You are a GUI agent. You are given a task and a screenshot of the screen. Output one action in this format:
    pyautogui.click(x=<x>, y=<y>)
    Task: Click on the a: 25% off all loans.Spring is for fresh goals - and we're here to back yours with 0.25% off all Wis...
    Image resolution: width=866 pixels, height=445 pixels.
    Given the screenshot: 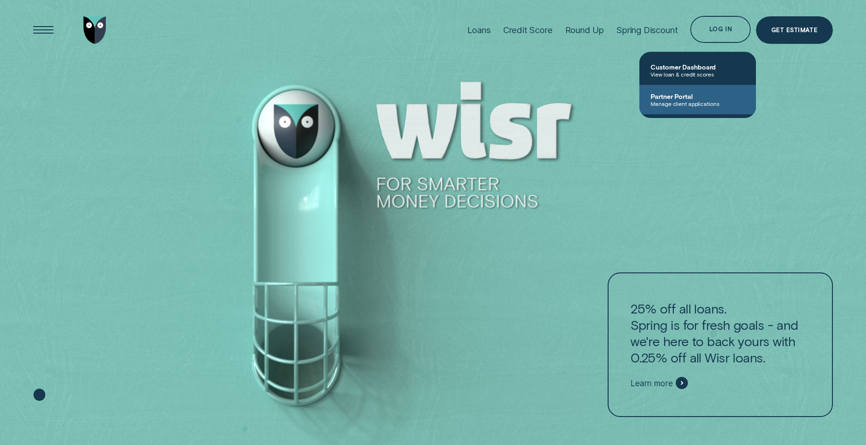 What is the action you would take?
    pyautogui.click(x=720, y=344)
    